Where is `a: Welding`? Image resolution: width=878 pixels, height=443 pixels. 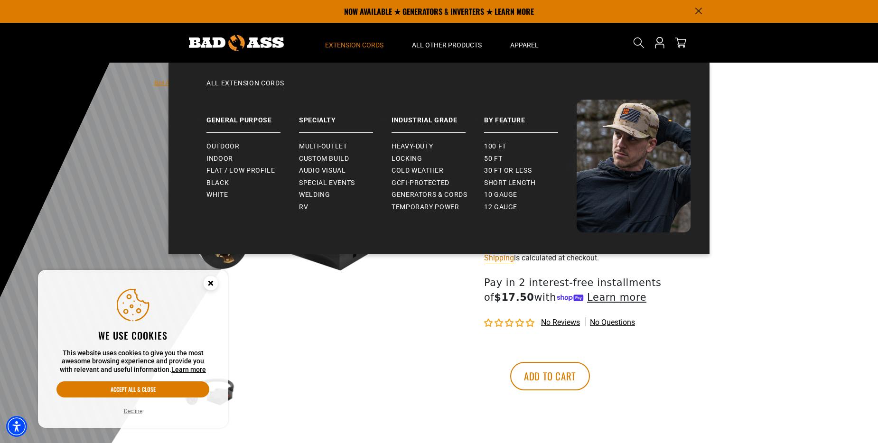 a: Welding is located at coordinates (345, 195).